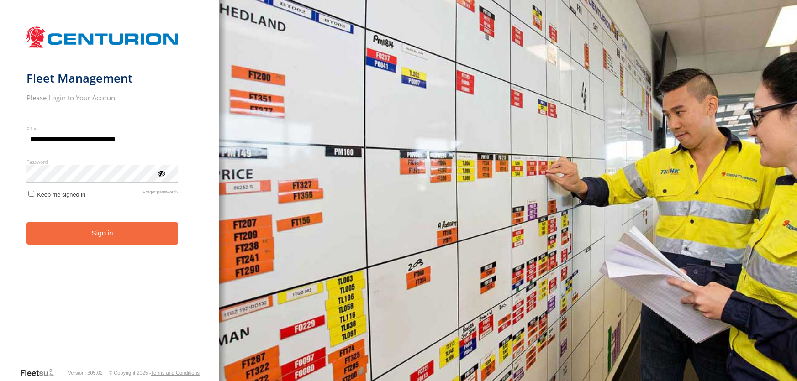  What do you see at coordinates (85, 373) in the screenshot?
I see `div: Version: 305.02` at bounding box center [85, 373].